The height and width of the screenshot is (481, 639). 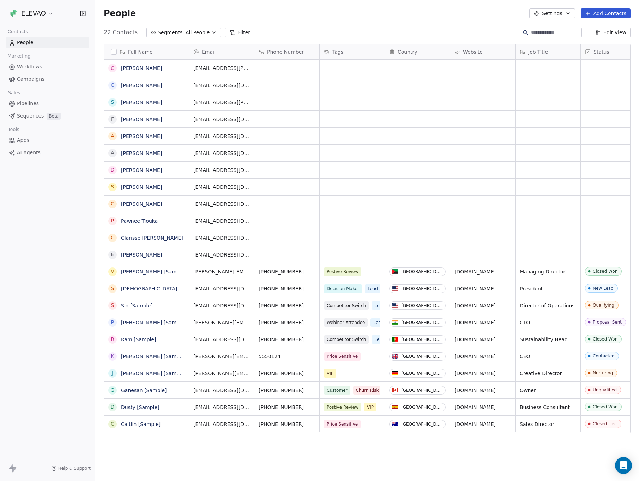 What do you see at coordinates (137, 305) in the screenshot?
I see `a: Sid [Sample]` at bounding box center [137, 305].